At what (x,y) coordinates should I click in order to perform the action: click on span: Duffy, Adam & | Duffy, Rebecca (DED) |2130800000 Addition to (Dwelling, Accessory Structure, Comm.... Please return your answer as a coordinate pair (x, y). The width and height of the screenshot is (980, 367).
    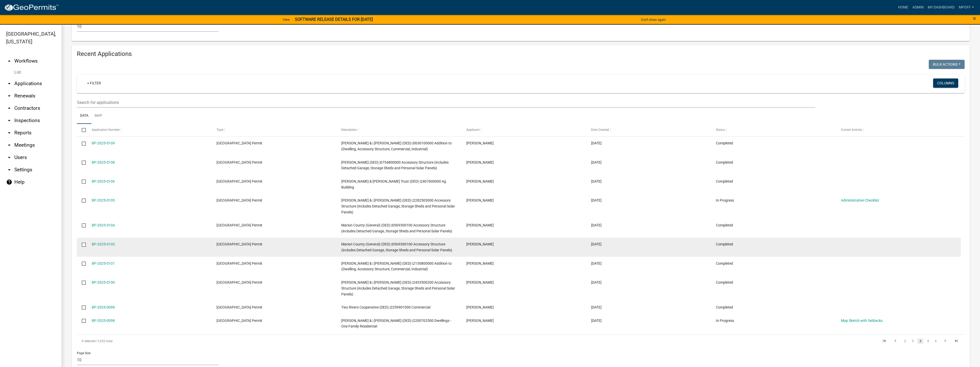
    Looking at the image, I should click on (396, 266).